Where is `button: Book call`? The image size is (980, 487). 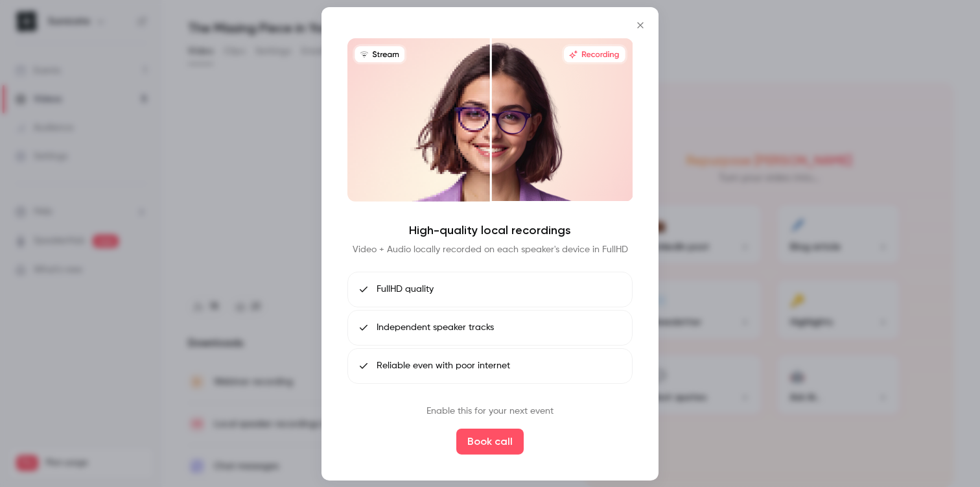
button: Book call is located at coordinates (490, 442).